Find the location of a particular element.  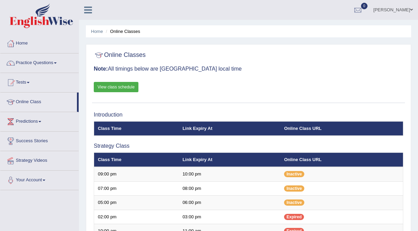

td: 05:00 pm is located at coordinates (136, 203).